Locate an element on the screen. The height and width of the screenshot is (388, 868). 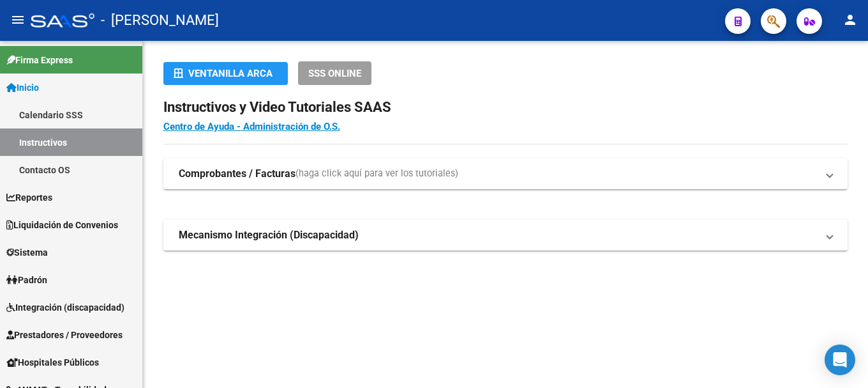
span: Inicio is located at coordinates (22, 88).